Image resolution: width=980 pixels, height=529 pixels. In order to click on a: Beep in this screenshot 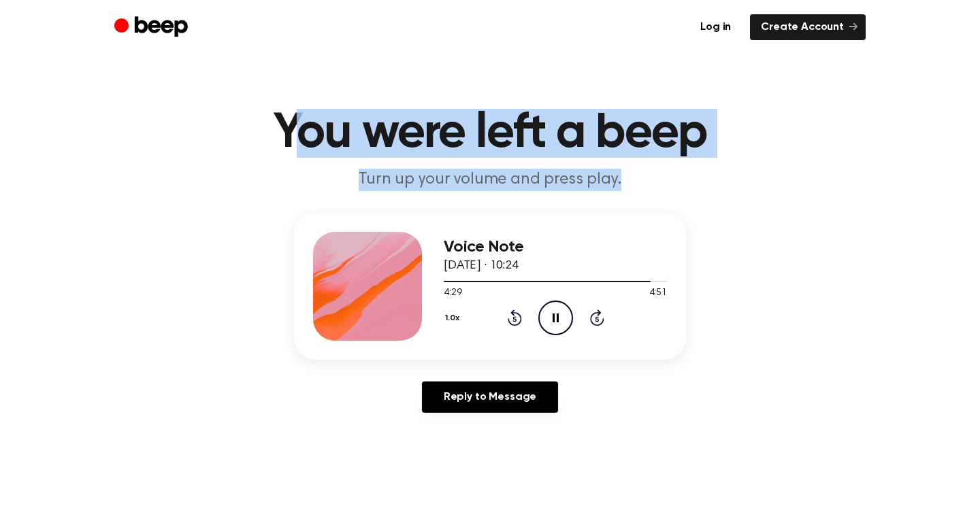, I will do `click(153, 27)`.